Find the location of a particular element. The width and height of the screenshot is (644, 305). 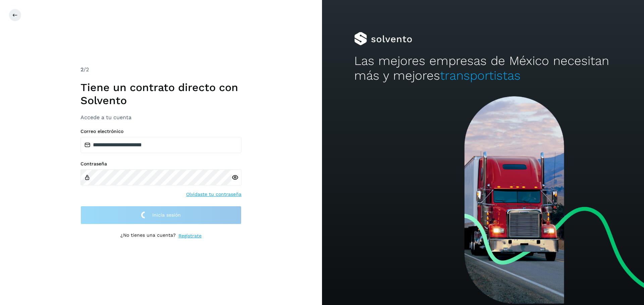

p: ¿No tienes una cuenta? is located at coordinates (148, 236).